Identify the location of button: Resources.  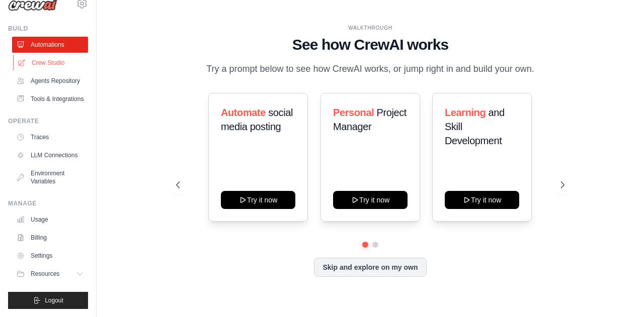
(49, 274).